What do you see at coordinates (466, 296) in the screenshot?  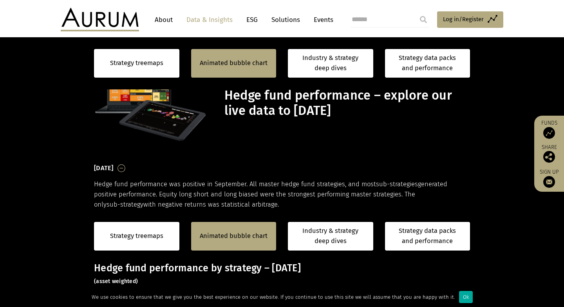 I see `div: Ok` at bounding box center [466, 296].